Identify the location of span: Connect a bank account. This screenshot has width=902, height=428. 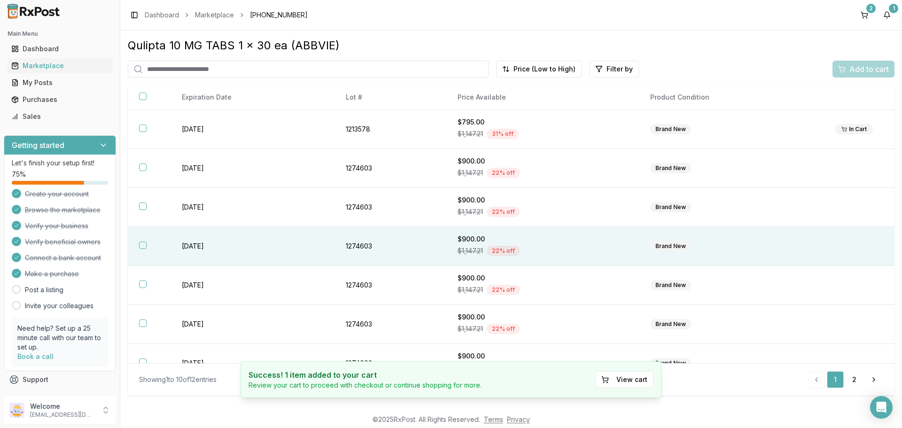
(63, 258).